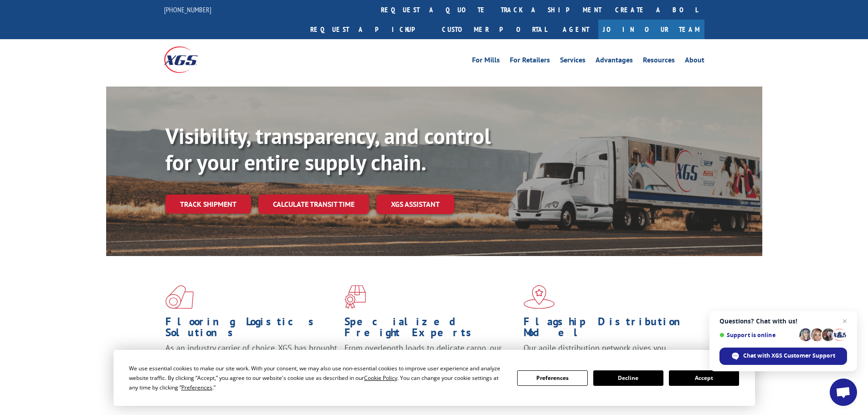 The image size is (868, 415). Describe the element at coordinates (845, 321) in the screenshot. I see `span: Close chat` at that location.